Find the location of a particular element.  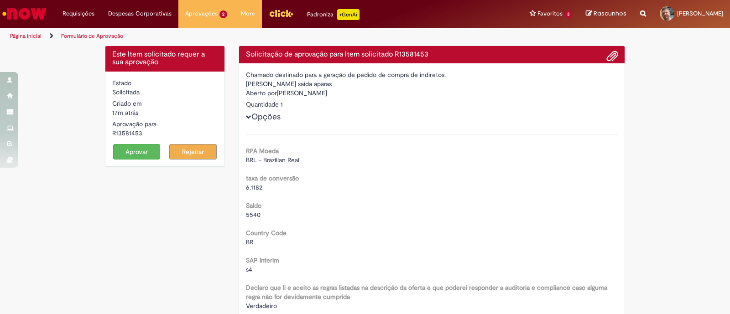

span: Despesas Corporativas is located at coordinates (140, 14).